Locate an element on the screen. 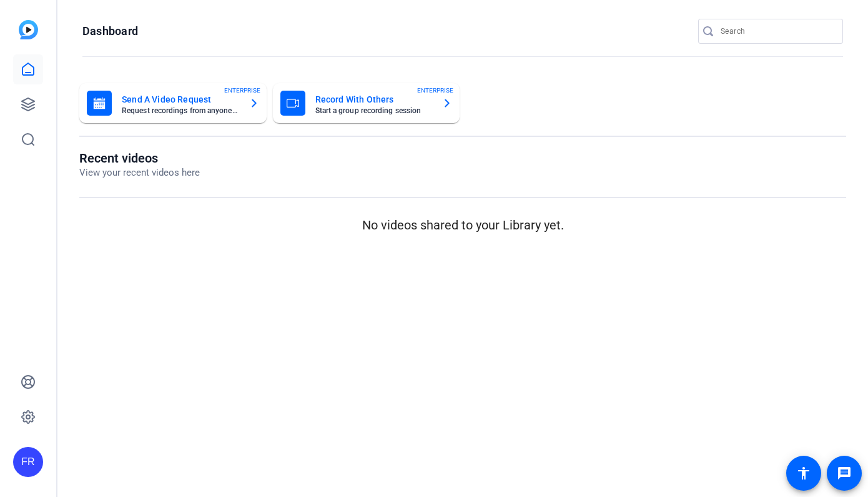 This screenshot has height=497, width=868. mat-card-subtitle: Start a group recording session is located at coordinates (374, 111).